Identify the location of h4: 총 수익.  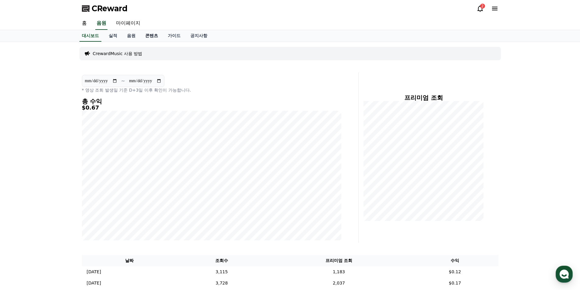
(212, 101).